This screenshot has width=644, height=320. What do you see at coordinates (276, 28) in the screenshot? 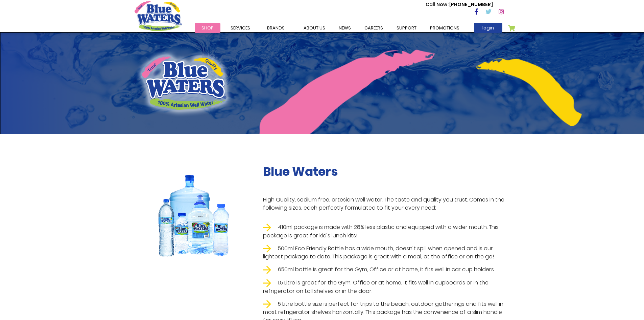
I see `a: Brands` at bounding box center [276, 28].